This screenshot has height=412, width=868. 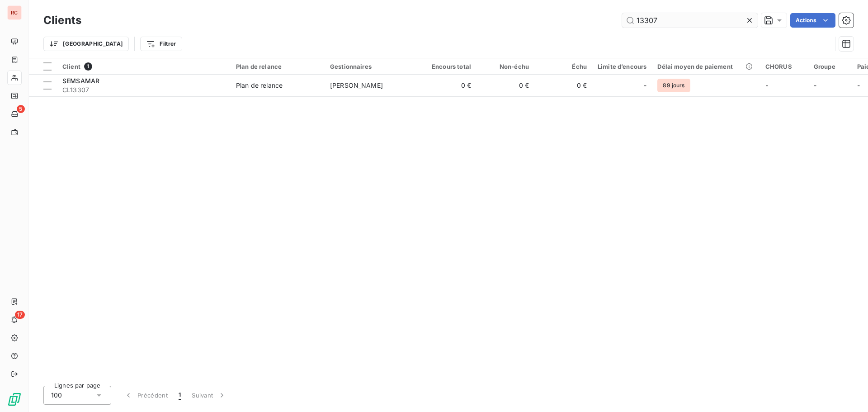 What do you see at coordinates (690, 21) in the screenshot?
I see `input: Rechercher` at bounding box center [690, 21].